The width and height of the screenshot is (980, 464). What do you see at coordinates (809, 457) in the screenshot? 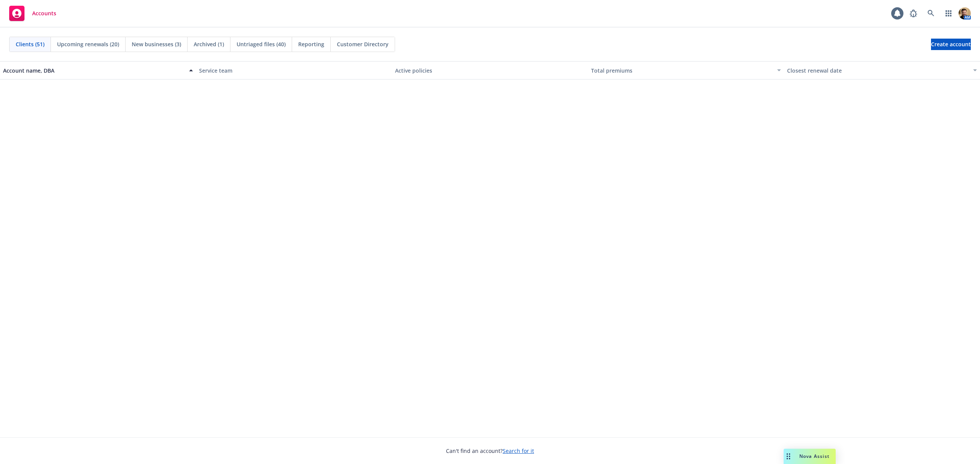
I see `button: Nova Assist` at bounding box center [809, 457].